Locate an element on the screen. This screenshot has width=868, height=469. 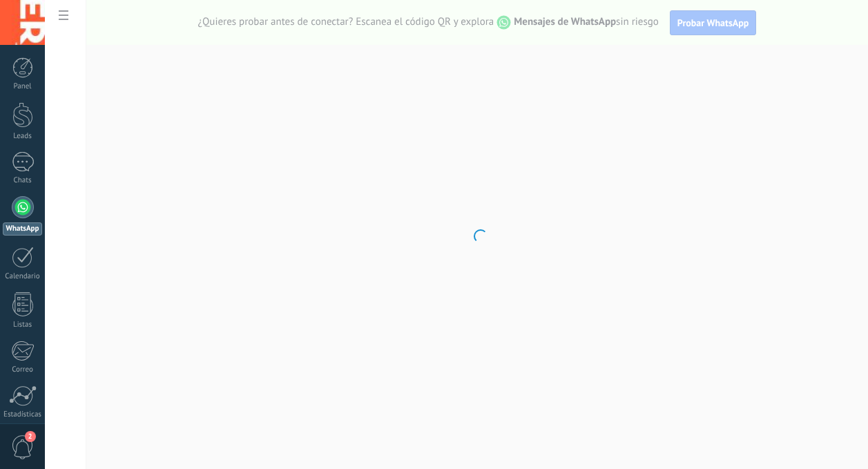
div: Panel is located at coordinates (23, 86).